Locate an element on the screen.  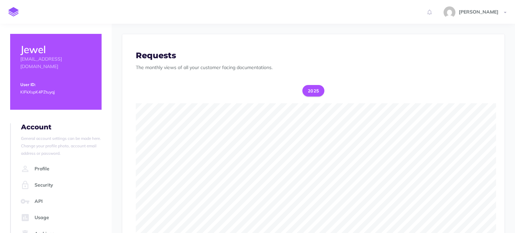
a: API is located at coordinates (60, 201).